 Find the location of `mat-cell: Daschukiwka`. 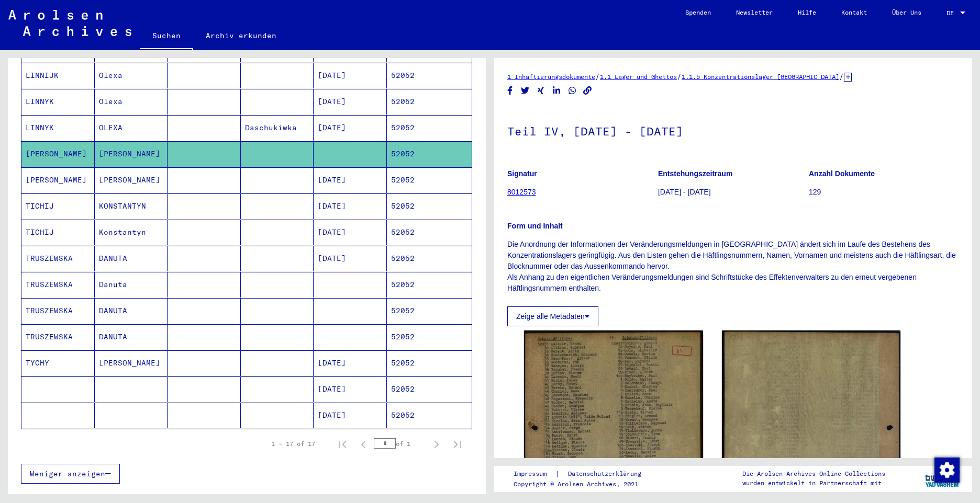

mat-cell: Daschukiwka is located at coordinates (277, 128).